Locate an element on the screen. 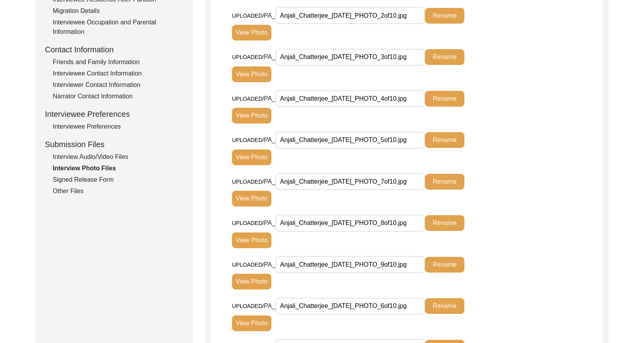  div: Friends and Family Information is located at coordinates (118, 62).